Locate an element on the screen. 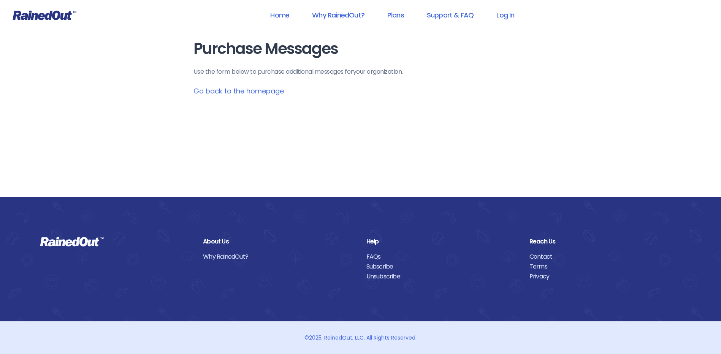  a: Contact is located at coordinates (605, 257).